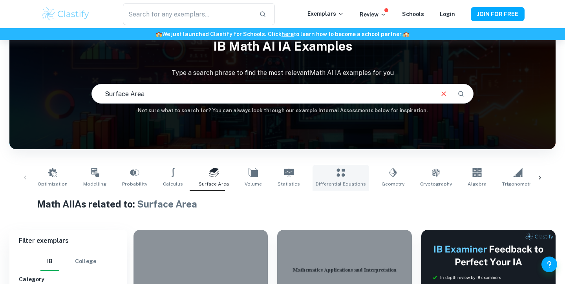 This screenshot has height=284, width=565. I want to click on span: Algebra, so click(477, 184).